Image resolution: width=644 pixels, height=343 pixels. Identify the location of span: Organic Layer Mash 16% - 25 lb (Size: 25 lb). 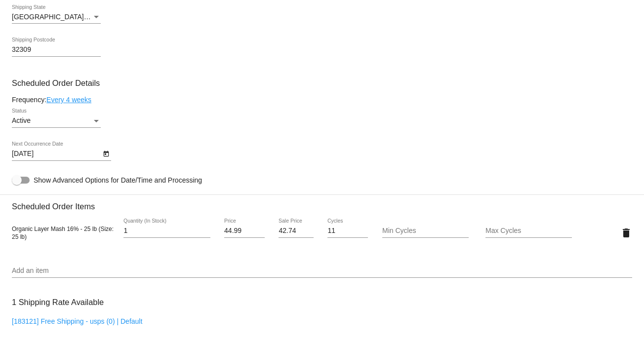
(63, 233).